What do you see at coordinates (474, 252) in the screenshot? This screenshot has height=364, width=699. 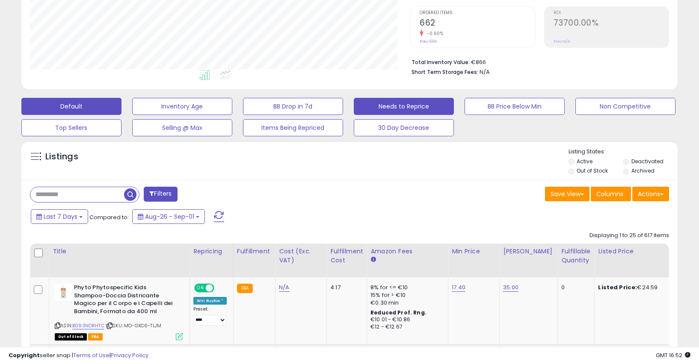 I see `div: Min Price` at bounding box center [474, 252].